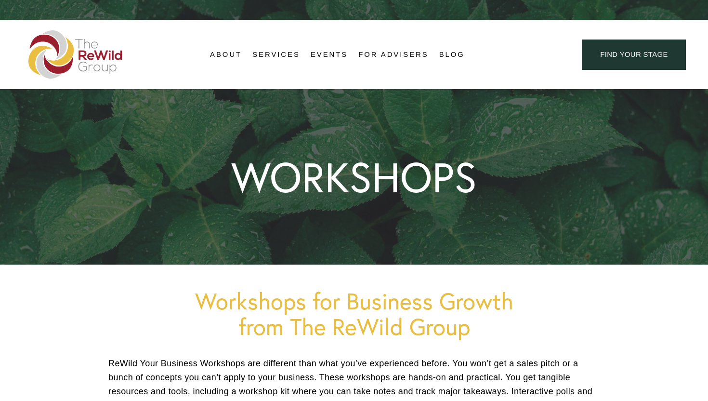  Describe the element at coordinates (76, 54) in the screenshot. I see `img: The ReWild Group` at that location.